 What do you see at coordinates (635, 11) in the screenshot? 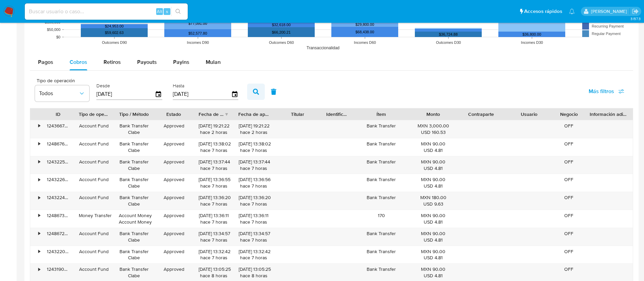
I see `a: Salir` at bounding box center [635, 11].